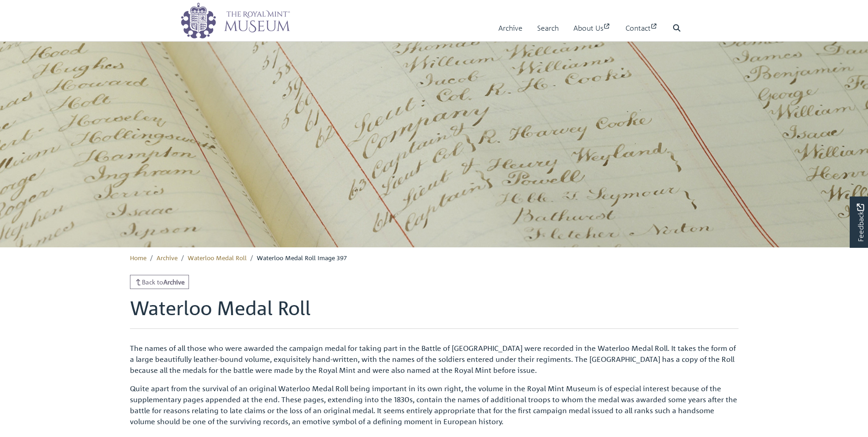 The width and height of the screenshot is (868, 437). What do you see at coordinates (859, 222) in the screenshot?
I see `a: Would you like to provide feedback?` at bounding box center [859, 222].